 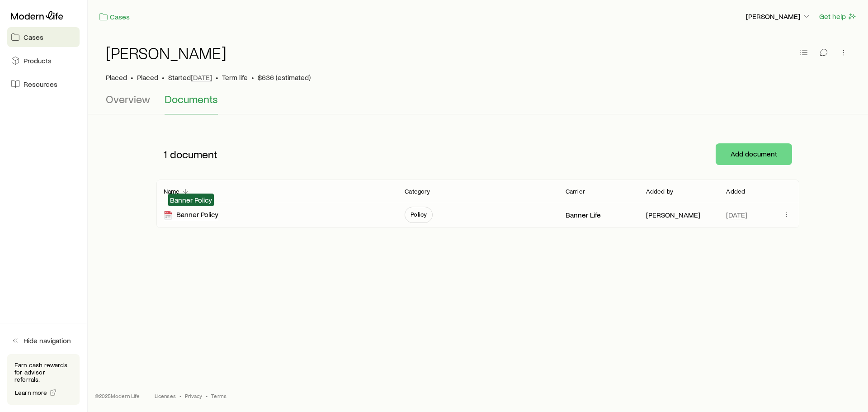 I want to click on span: Term life, so click(x=234, y=77).